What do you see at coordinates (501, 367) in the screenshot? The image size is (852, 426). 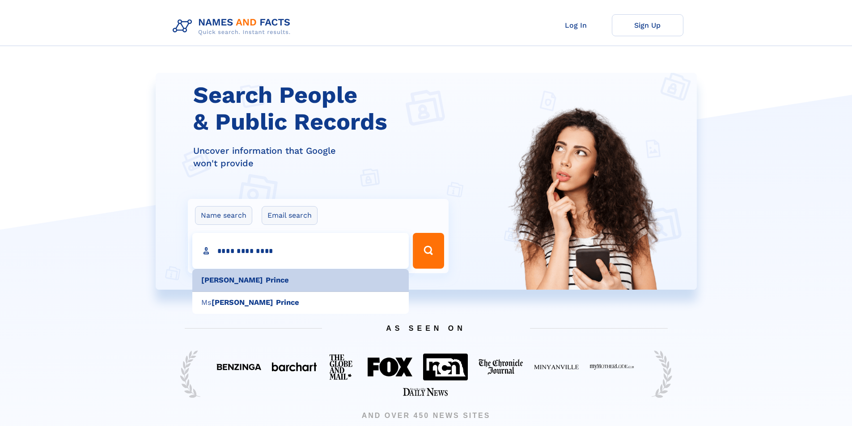 I see `img: Featured on The Chronicle Journal` at bounding box center [501, 367].